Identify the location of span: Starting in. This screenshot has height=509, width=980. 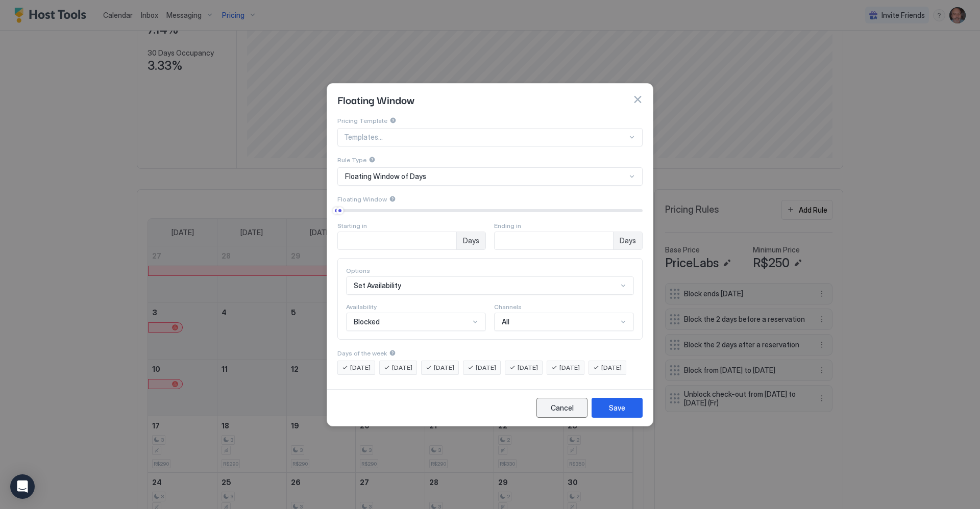
(352, 225).